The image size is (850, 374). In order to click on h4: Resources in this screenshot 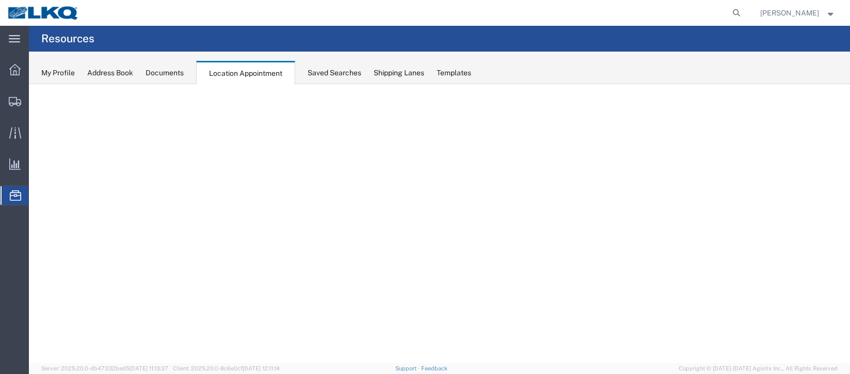, I will do `click(68, 39)`.